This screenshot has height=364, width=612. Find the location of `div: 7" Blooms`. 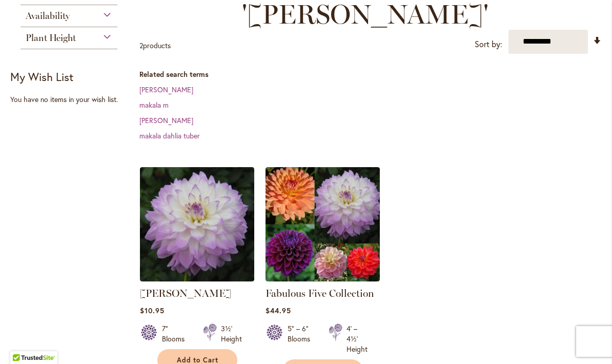

div: 7" Blooms is located at coordinates (176, 334).